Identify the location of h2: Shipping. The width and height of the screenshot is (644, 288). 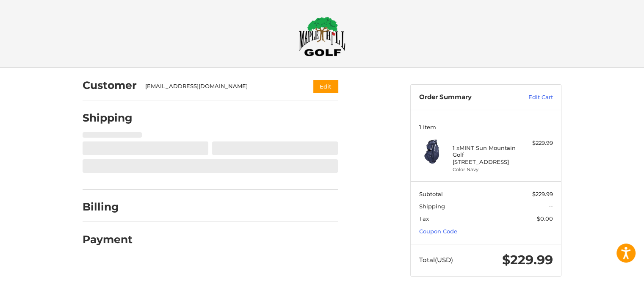
(107, 118).